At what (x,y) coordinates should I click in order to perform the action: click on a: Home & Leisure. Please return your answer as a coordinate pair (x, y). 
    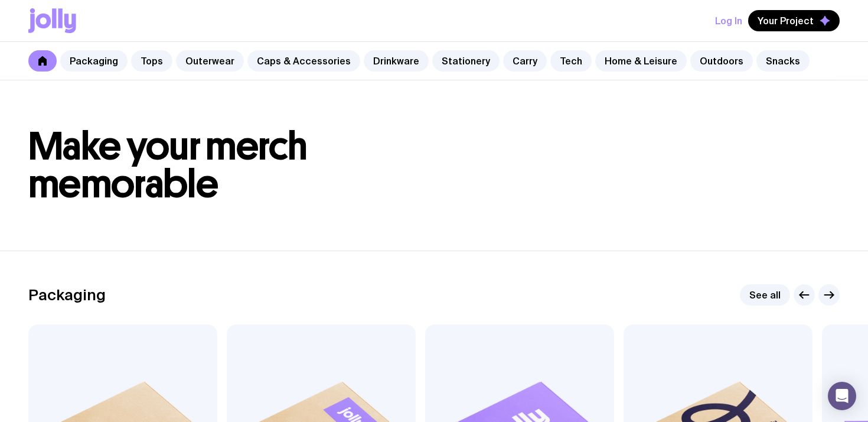
    Looking at the image, I should click on (641, 61).